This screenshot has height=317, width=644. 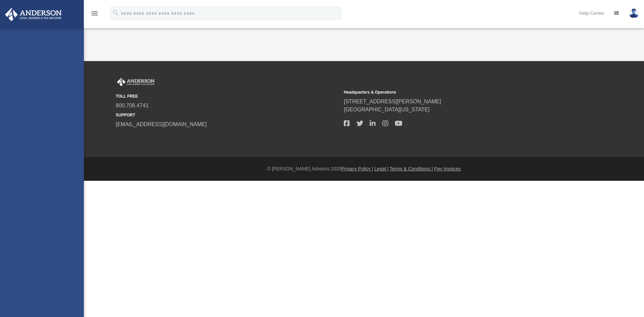 What do you see at coordinates (228, 96) in the screenshot?
I see `small: TOLL FREE` at bounding box center [228, 96].